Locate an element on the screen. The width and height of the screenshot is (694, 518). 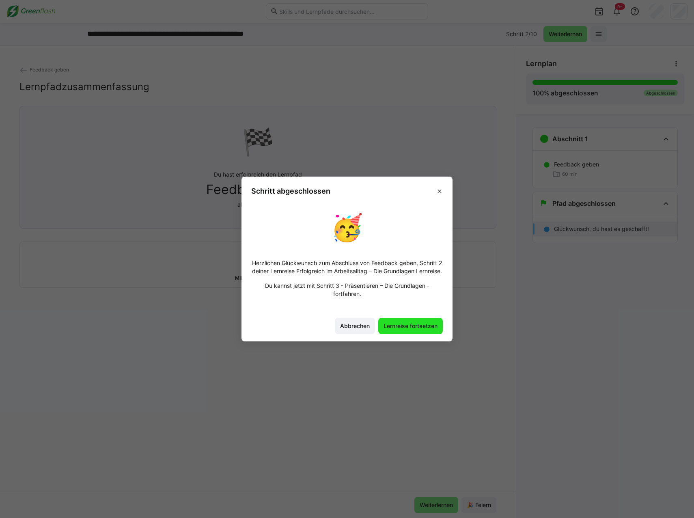
p: Herzlichen Glückwunsch zum Abschluss von Feedback geben, Schritt 2 deiner Lernreise Erfolgreich i... is located at coordinates (347, 267).